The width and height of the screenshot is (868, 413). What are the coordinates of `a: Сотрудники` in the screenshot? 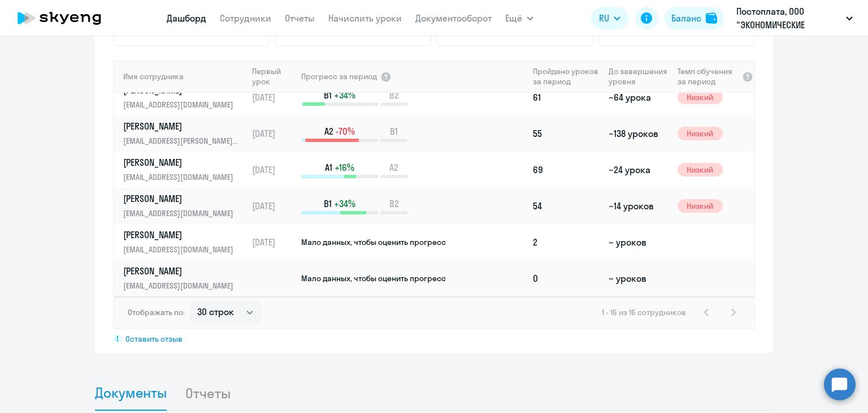 It's located at (245, 18).